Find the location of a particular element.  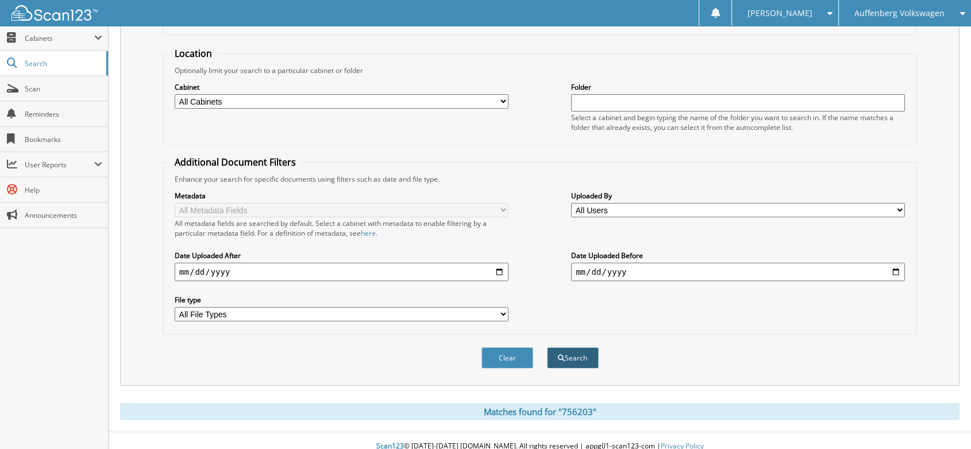

label: Date Uploaded Before is located at coordinates (738, 255).